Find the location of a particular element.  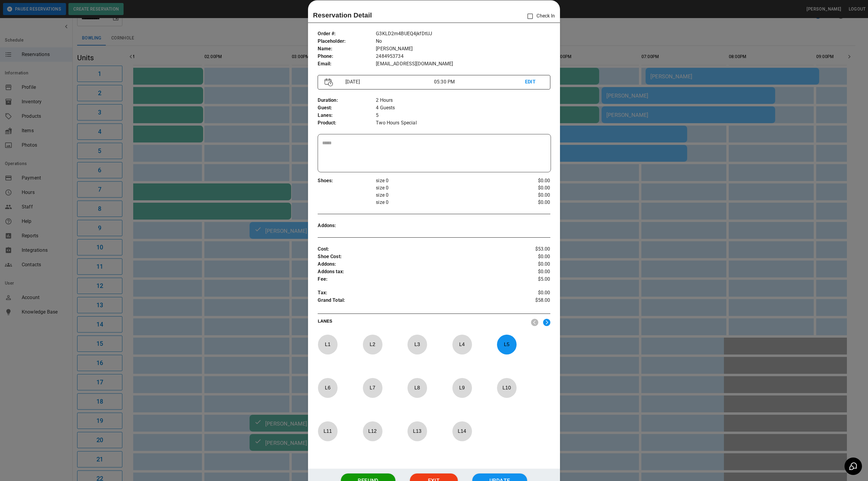

p: Duration : is located at coordinates (347, 100).